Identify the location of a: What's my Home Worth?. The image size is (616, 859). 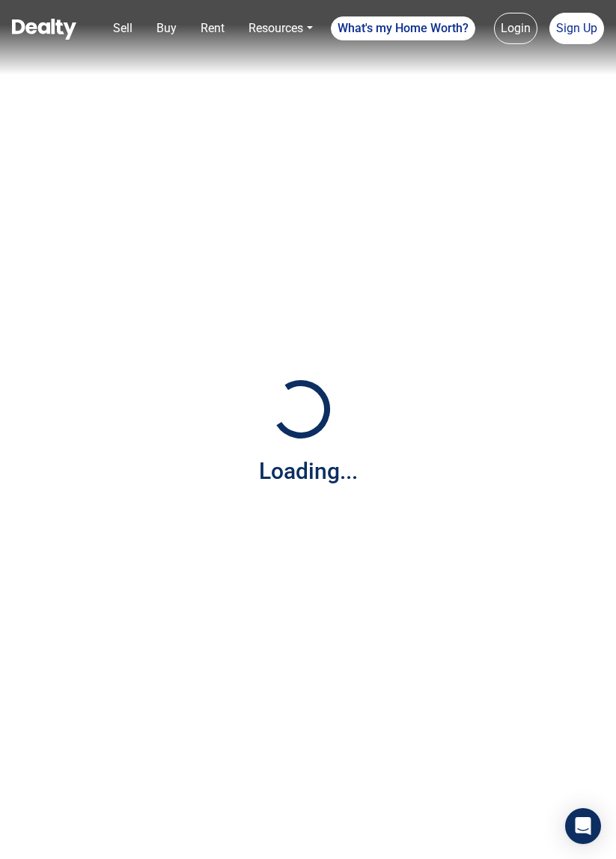
(402, 29).